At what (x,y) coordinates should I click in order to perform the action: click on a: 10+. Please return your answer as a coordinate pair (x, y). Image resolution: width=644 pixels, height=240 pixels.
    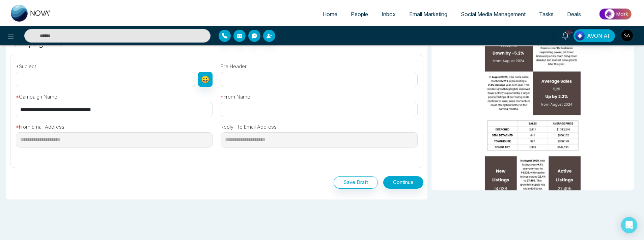
    Looking at the image, I should click on (565, 35).